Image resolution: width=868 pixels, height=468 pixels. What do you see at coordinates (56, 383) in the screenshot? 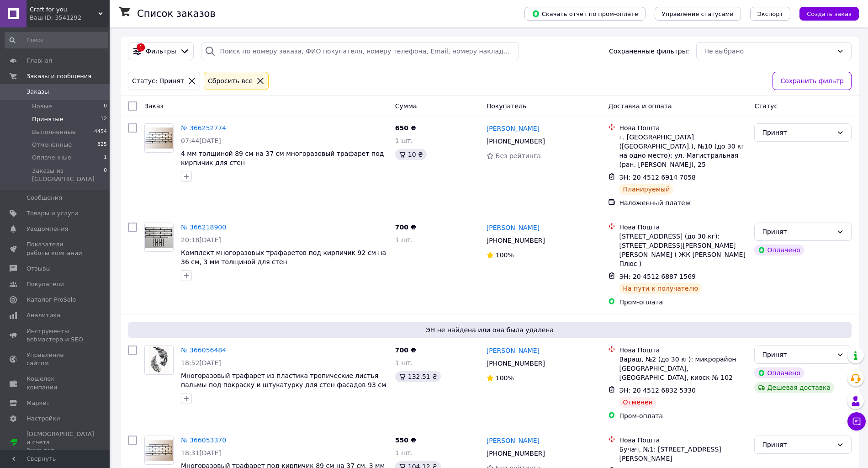
I see `span: Кошелек компании` at bounding box center [56, 383].